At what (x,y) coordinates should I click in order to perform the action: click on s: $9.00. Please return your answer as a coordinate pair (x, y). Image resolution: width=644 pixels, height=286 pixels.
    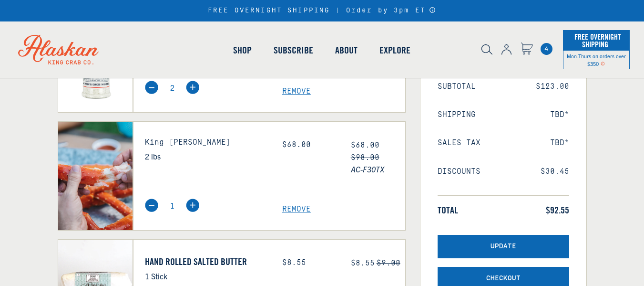
    Looking at the image, I should click on (388, 263).